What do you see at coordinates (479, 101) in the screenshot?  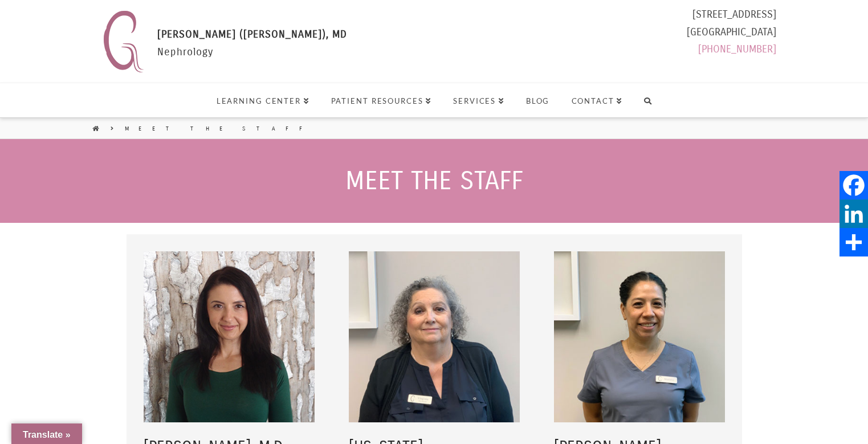 I see `span: Services` at bounding box center [479, 101].